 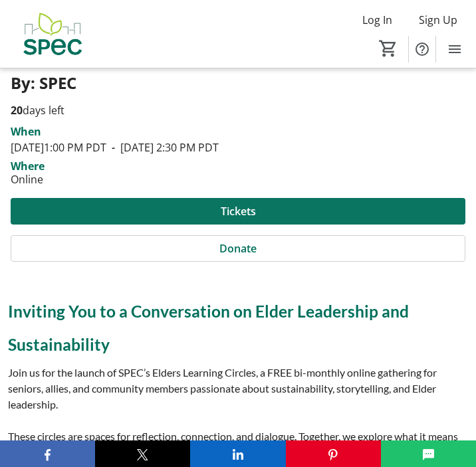 I want to click on p: By: SPEC, so click(x=238, y=83).